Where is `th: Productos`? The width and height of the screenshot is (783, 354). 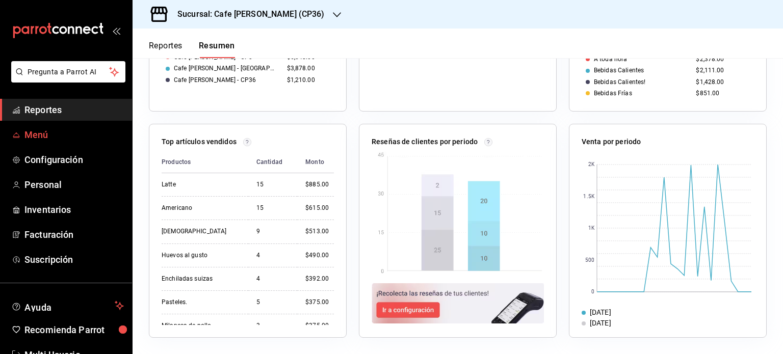
th: Productos is located at coordinates (205, 162).